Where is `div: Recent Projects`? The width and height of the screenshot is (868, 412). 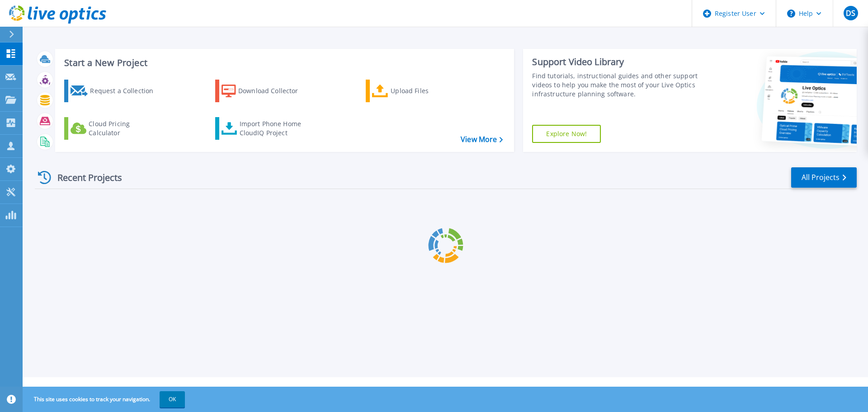
div: Recent Projects is located at coordinates (84, 177).